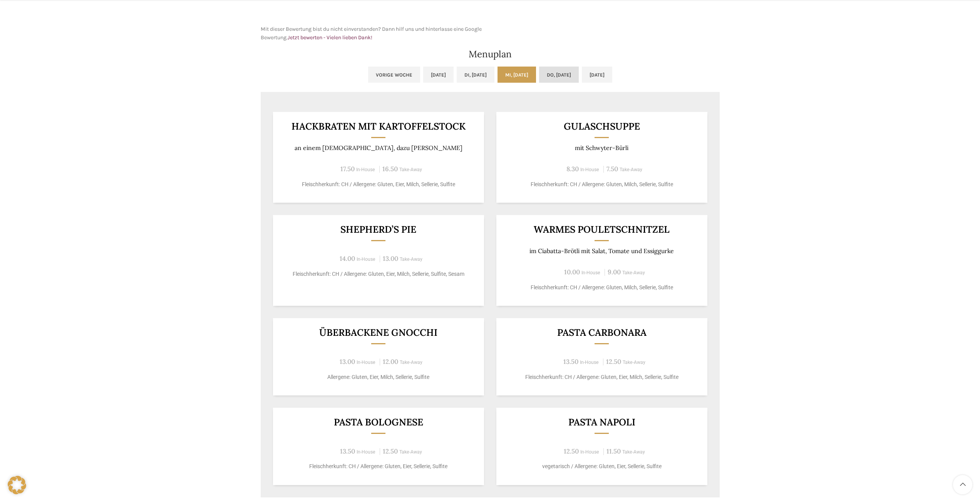  I want to click on span: 12.00, so click(390, 362).